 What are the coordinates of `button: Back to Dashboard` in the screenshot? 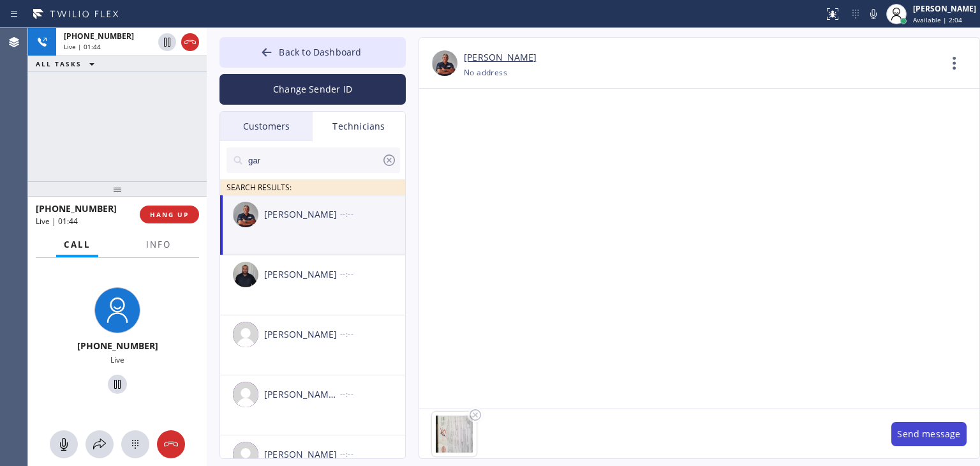 It's located at (313, 53).